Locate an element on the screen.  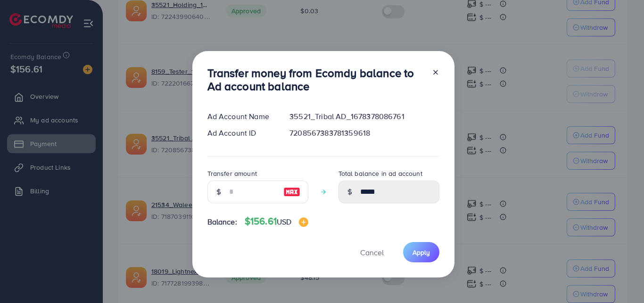
div: Ad Account Name is located at coordinates (241, 116).